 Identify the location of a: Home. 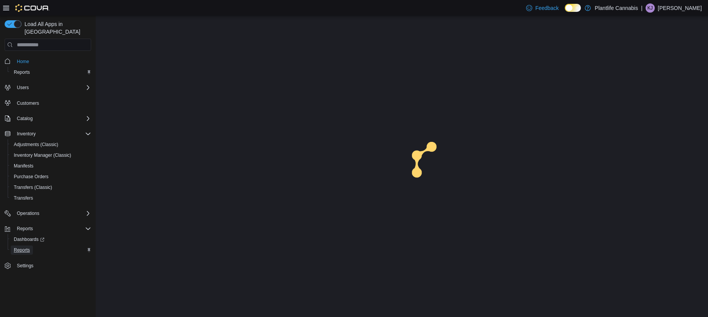
(23, 62).